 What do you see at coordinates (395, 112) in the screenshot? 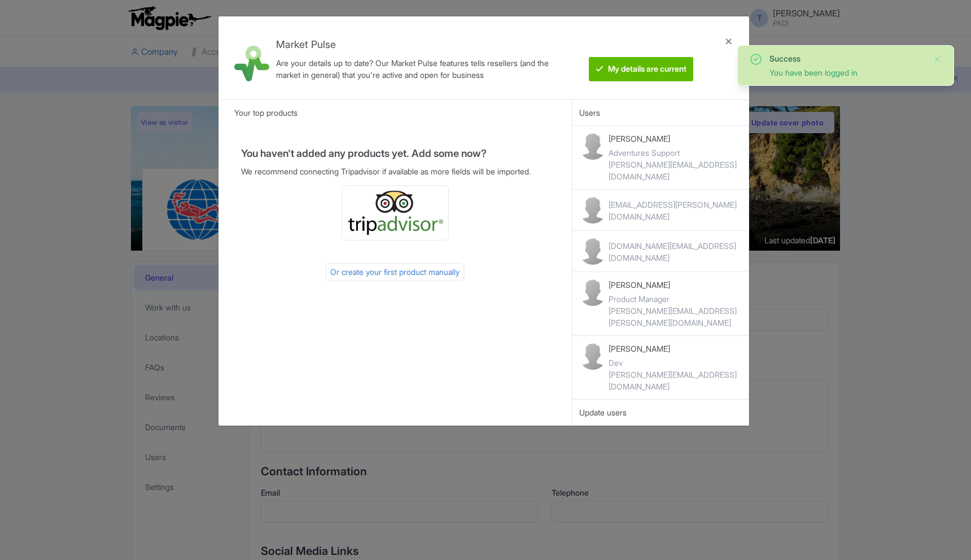
I see `div: Your top products` at bounding box center [395, 112].